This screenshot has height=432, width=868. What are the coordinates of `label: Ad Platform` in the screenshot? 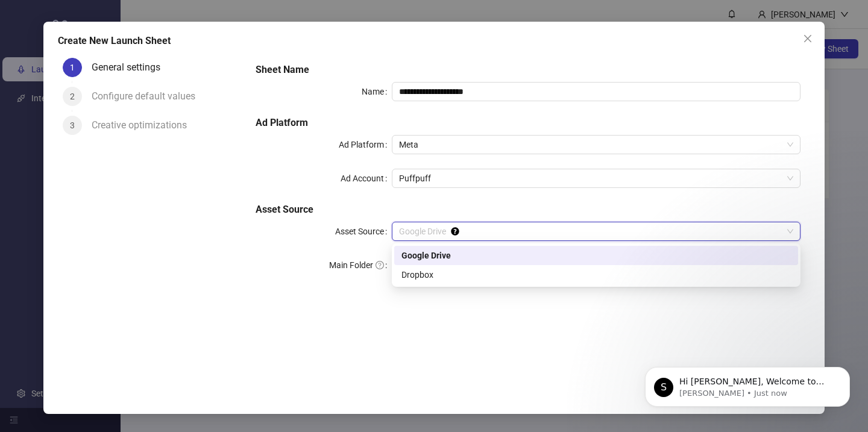 It's located at (365, 144).